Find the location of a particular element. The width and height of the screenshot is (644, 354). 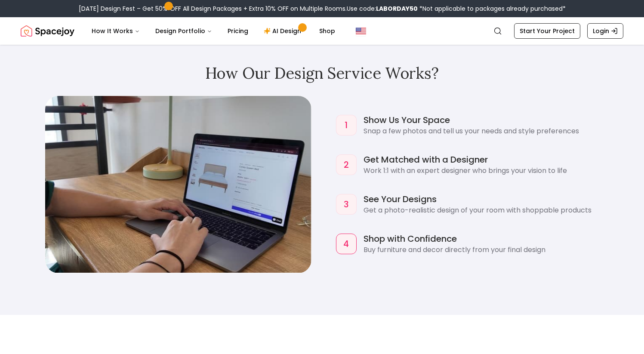

img: Visual representation of Shop with Confidence is located at coordinates (178, 184).